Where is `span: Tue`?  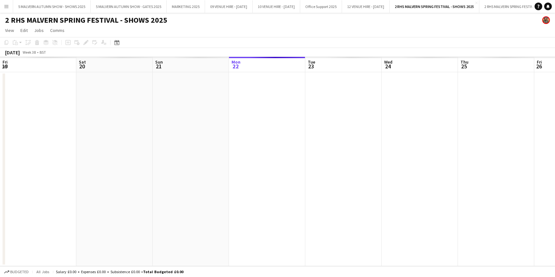 span: Tue is located at coordinates (311, 62).